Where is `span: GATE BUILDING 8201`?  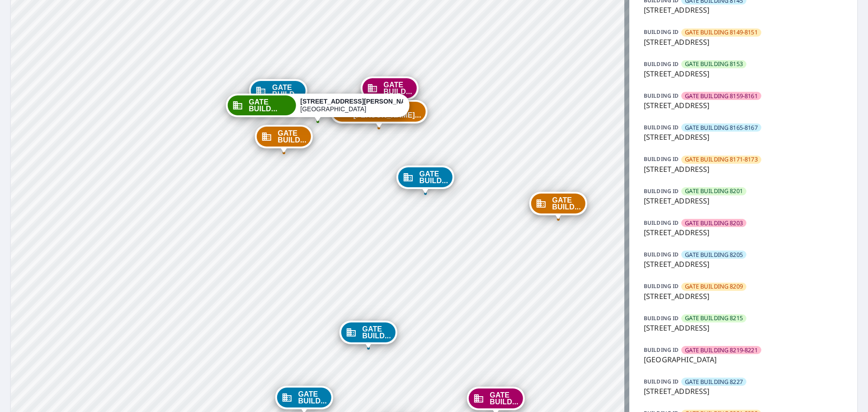
span: GATE BUILDING 8201 is located at coordinates (714, 191).